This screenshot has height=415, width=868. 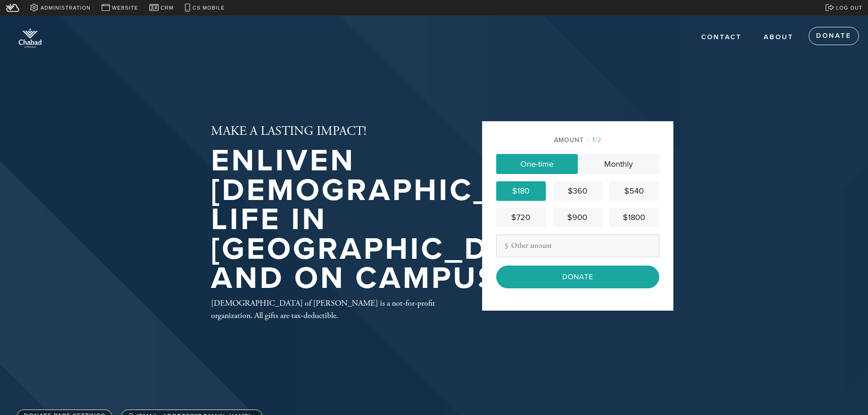 I want to click on span: CRM, so click(x=166, y=8).